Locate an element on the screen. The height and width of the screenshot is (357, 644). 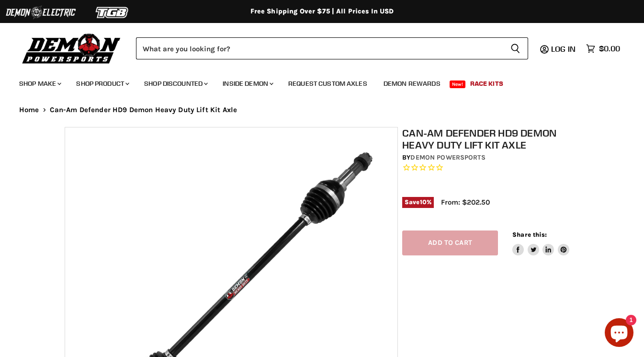
ul: Main menu is located at coordinates (315, 81).